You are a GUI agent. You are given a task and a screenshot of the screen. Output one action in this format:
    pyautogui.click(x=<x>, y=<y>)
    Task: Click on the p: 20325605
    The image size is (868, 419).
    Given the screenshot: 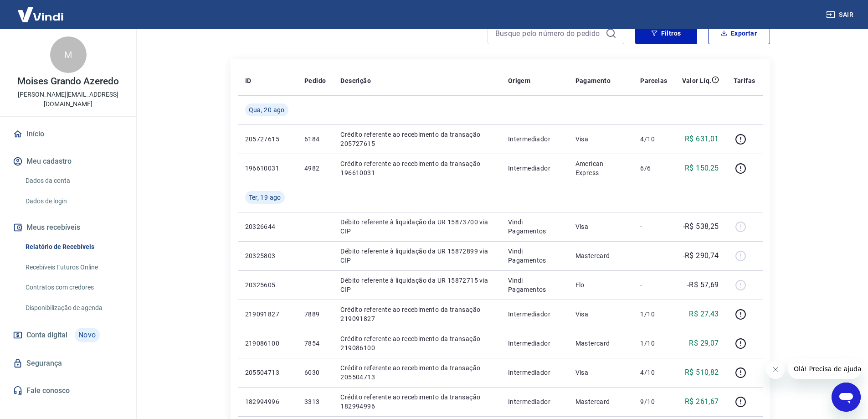 What is the action you would take?
    pyautogui.click(x=267, y=285)
    